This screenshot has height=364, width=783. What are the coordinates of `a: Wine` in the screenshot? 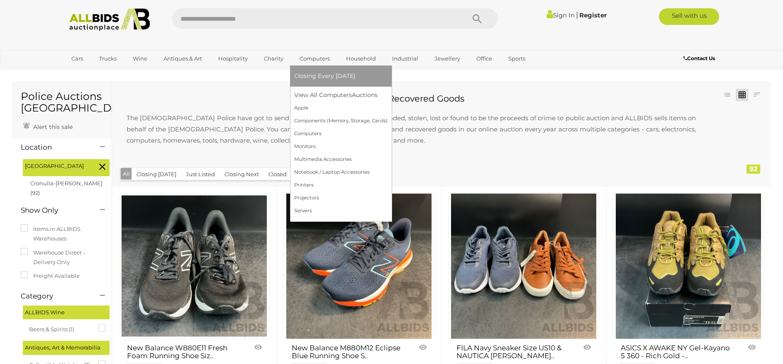 It's located at (140, 59).